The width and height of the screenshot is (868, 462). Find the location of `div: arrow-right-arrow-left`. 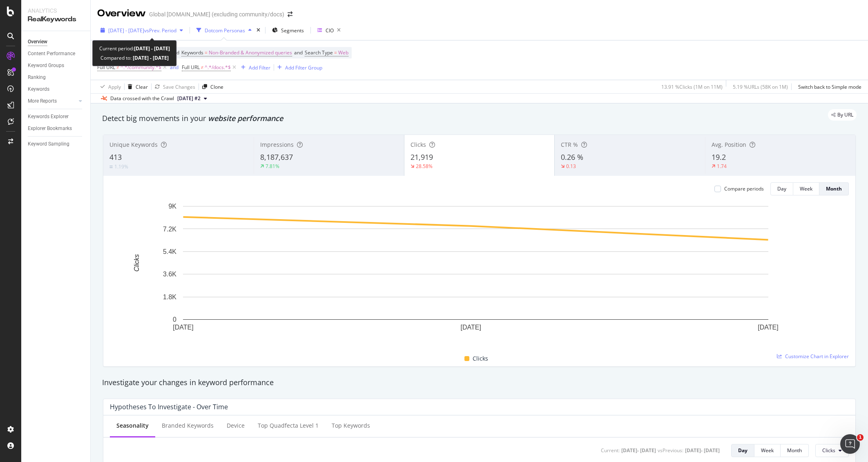

div: arrow-right-arrow-left is located at coordinates (290, 14).